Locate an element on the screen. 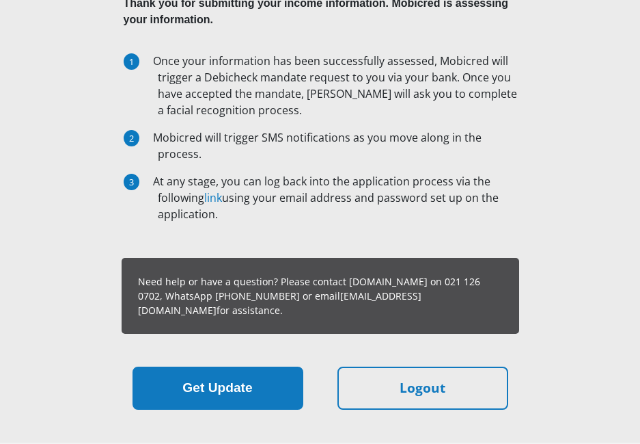 This screenshot has width=640, height=444. li: Mobicred will trigger SMS notifications as you move along in the process. is located at coordinates (338, 146).